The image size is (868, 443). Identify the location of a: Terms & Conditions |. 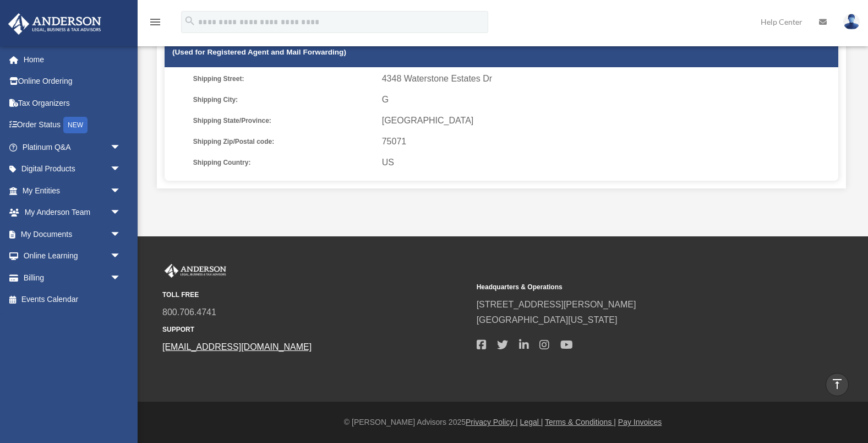
(580, 422).